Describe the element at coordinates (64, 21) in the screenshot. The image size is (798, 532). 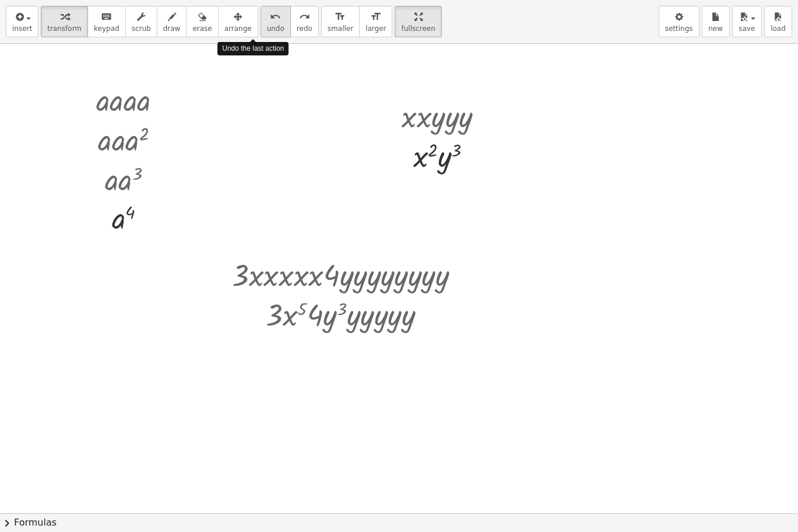
I see `button: transform` at that location.